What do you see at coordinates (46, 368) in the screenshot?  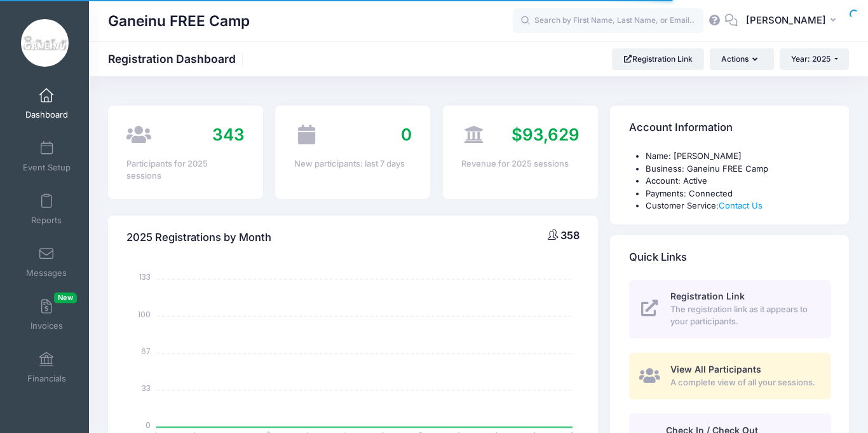 I see `a: Financials` at bounding box center [46, 368].